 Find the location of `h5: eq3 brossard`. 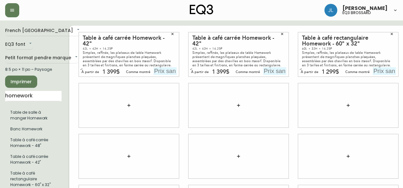

h5: eq3 brossard is located at coordinates (357, 13).